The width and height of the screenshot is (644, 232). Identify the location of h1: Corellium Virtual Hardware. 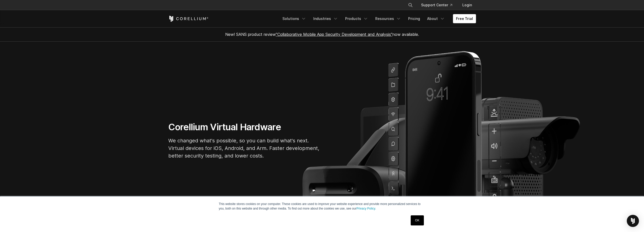
(244, 127).